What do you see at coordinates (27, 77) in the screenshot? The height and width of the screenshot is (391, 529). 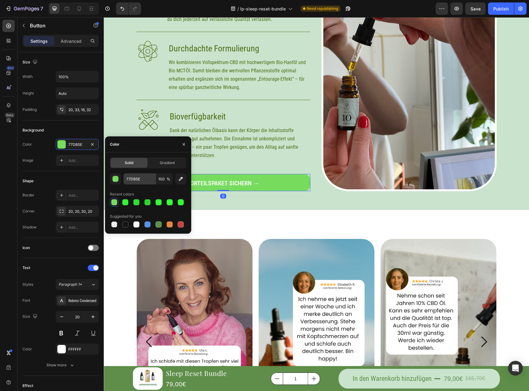 I see `div: Width` at bounding box center [27, 77].